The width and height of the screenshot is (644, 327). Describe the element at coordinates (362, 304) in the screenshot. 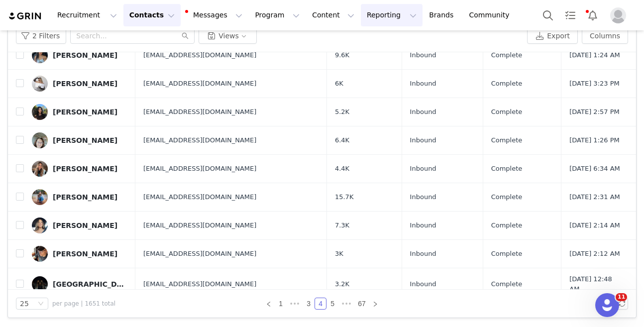

I see `a: 67` at that location.